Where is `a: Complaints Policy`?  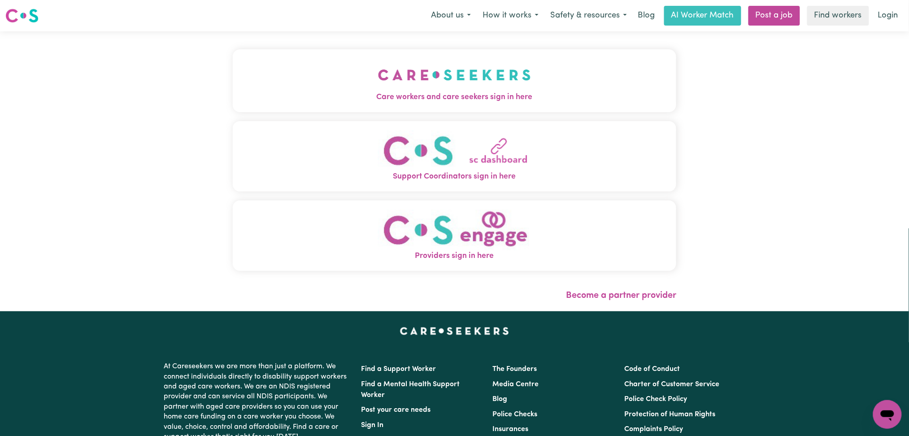
a: Complaints Policy is located at coordinates (653, 429).